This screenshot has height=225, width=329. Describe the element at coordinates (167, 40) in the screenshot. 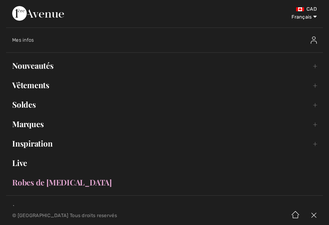

I see `a: Mes infosMes infos` at that location.